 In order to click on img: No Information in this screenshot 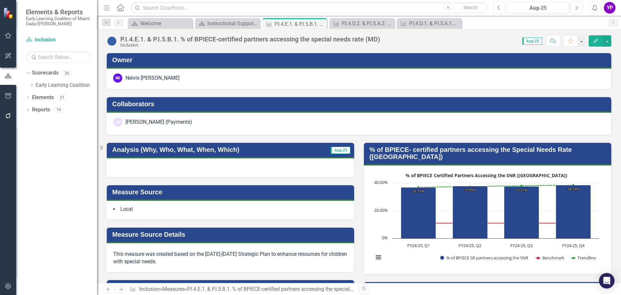, I will do `click(112, 41)`.